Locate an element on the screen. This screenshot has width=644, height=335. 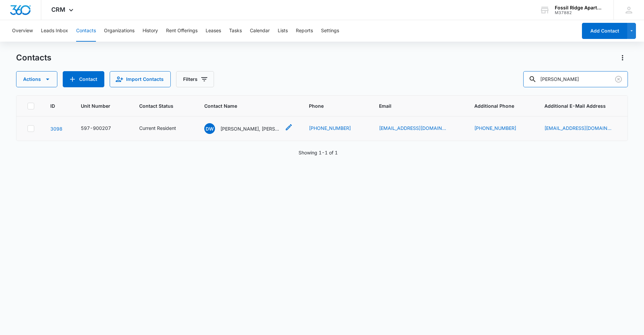
button: Reports is located at coordinates (304, 31).